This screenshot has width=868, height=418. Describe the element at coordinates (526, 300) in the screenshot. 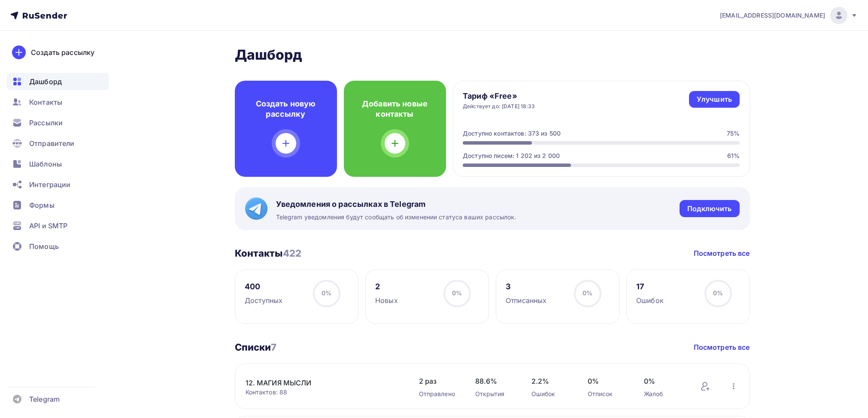

I see `div: Отписанных` at that location.